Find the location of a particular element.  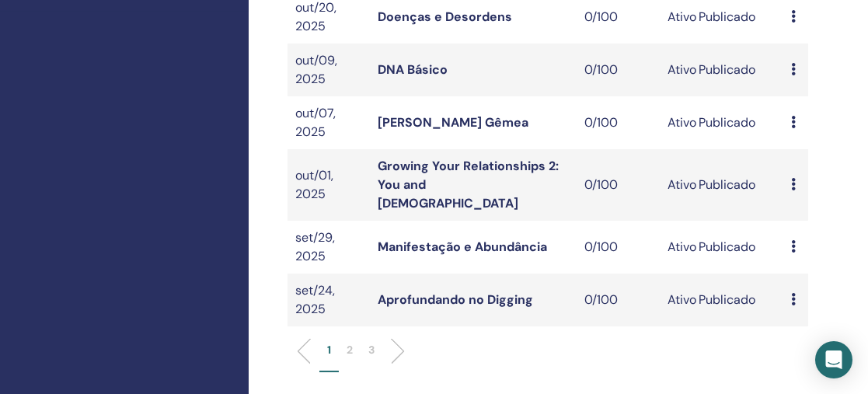

p: 2 is located at coordinates (349, 349).